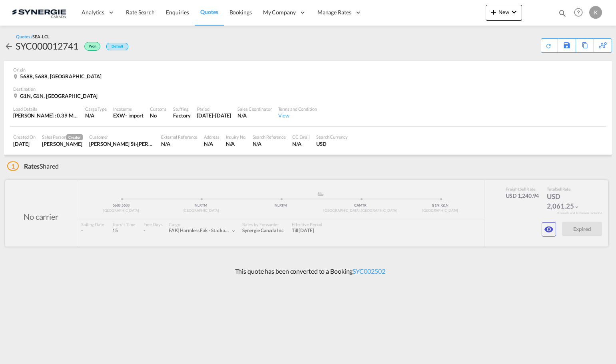  Describe the element at coordinates (514, 12) in the screenshot. I see `md-icon: icon-chevron-down` at that location.